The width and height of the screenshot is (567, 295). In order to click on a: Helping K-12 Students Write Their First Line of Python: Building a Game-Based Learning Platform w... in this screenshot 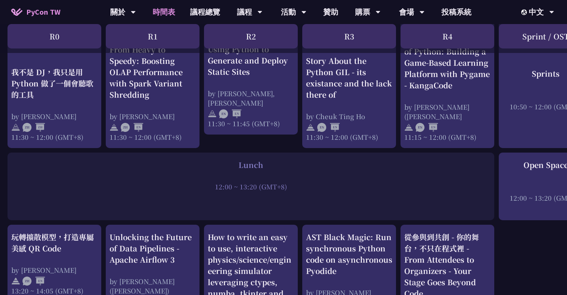, I will do `click(448, 78)`.